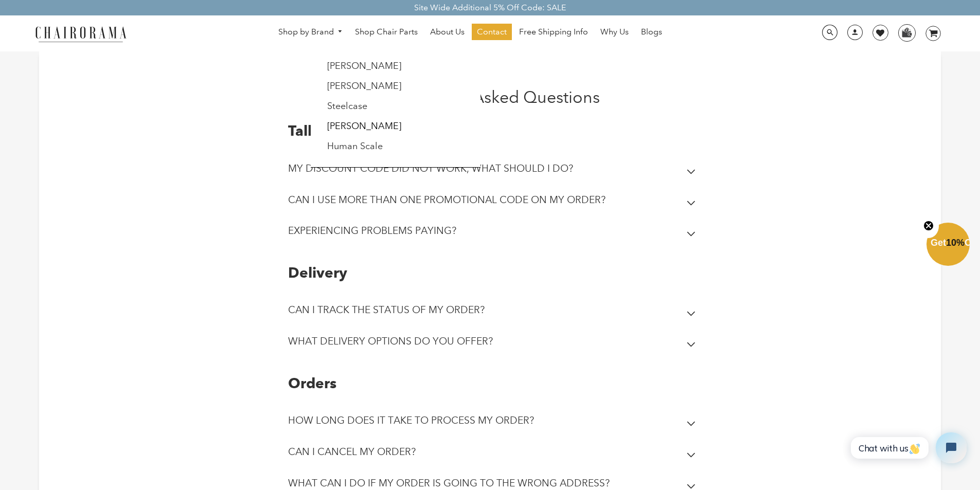 The width and height of the screenshot is (980, 490). I want to click on a: Human Scale, so click(355, 146).